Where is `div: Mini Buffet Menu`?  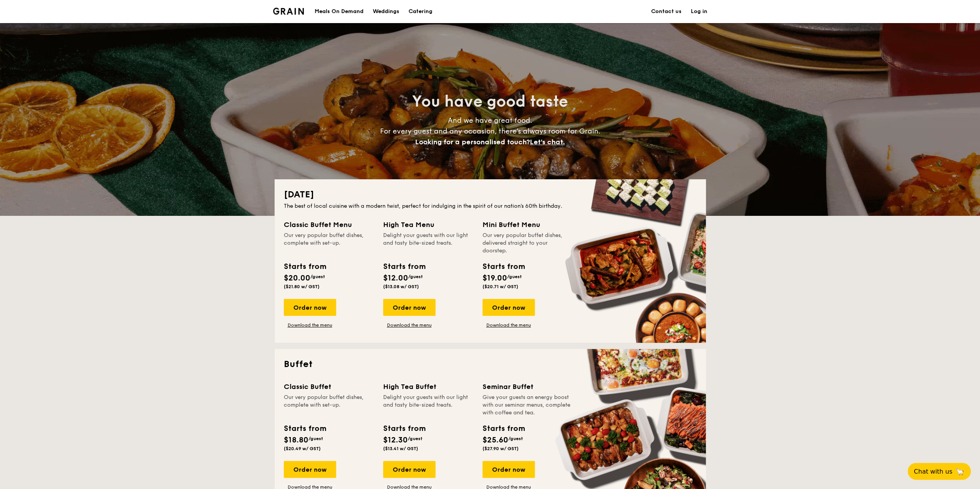 div: Mini Buffet Menu is located at coordinates (528, 225).